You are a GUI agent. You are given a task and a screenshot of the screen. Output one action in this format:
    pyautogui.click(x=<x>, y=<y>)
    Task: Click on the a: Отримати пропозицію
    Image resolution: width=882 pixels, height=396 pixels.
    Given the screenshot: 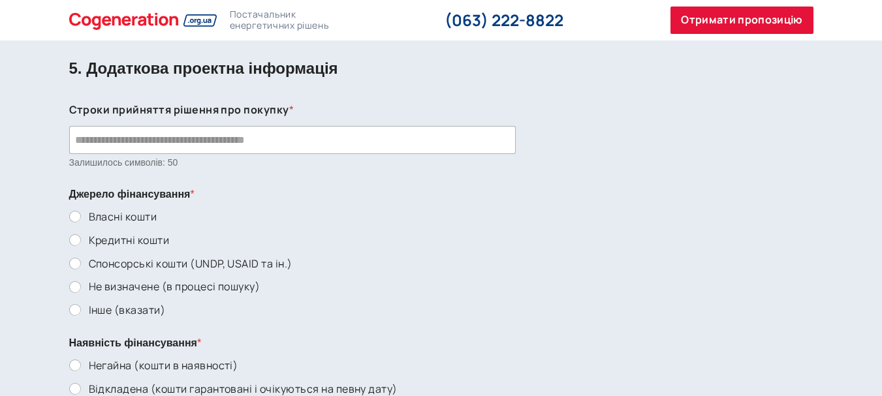 What is the action you would take?
    pyautogui.click(x=741, y=20)
    